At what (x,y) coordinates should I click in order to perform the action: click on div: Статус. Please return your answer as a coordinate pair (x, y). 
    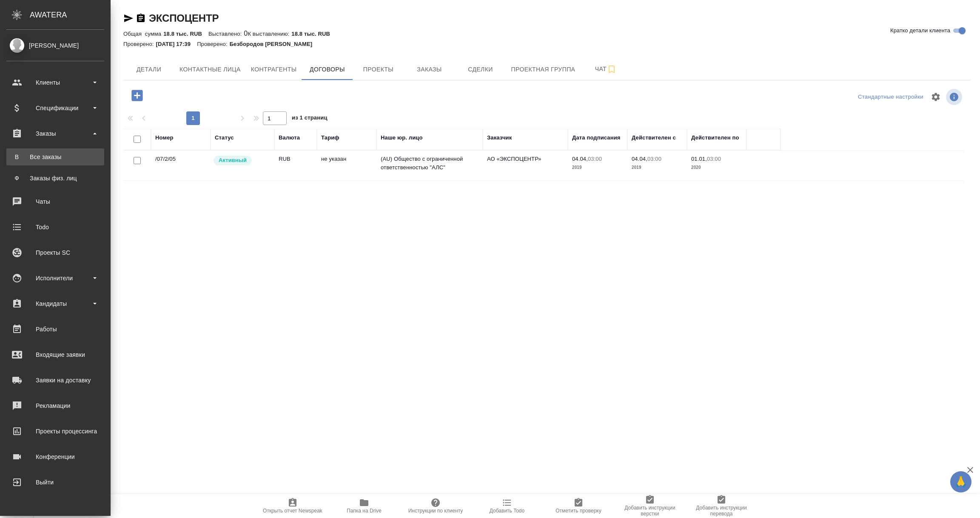
    Looking at the image, I should click on (224, 138).